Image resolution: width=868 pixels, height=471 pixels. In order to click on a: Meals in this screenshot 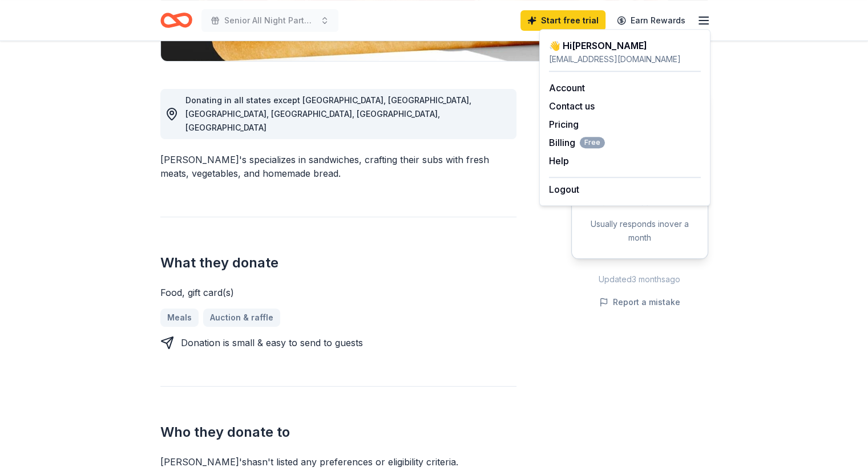, I will do `click(179, 318)`.